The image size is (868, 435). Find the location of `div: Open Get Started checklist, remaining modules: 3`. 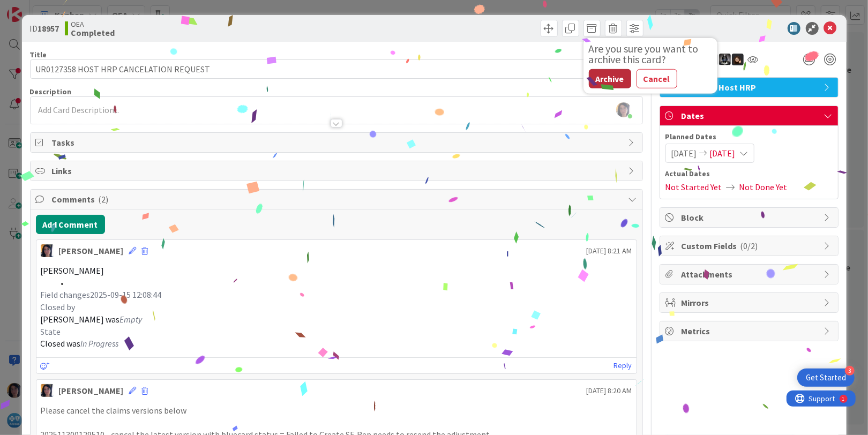

div: Open Get Started checklist, remaining modules: 3 is located at coordinates (826, 378).